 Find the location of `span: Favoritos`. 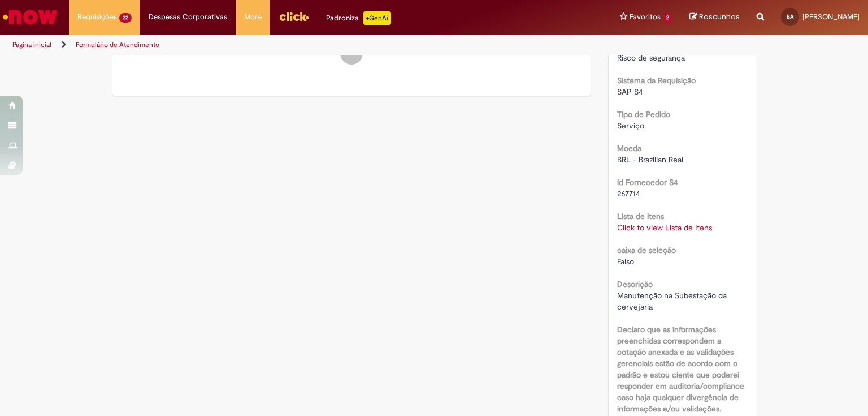

span: Favoritos is located at coordinates (645, 17).